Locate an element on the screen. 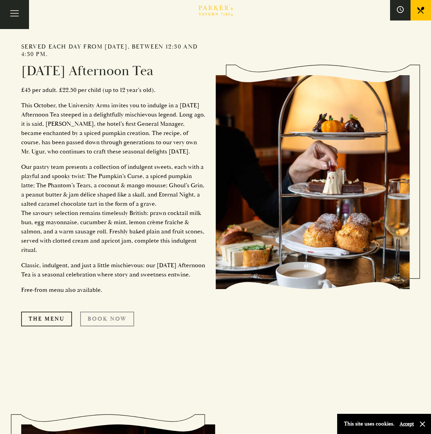 This screenshot has height=434, width=431. button: Accept is located at coordinates (407, 423).